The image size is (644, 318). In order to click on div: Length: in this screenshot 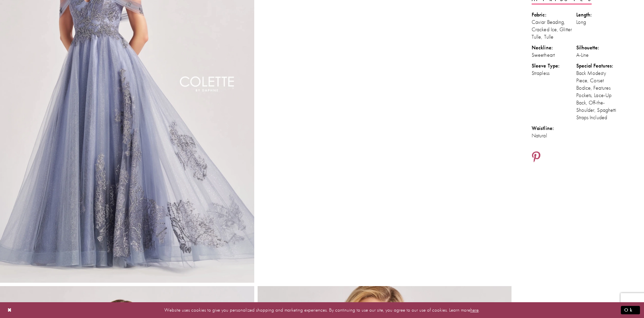, I will do `click(598, 15)`.